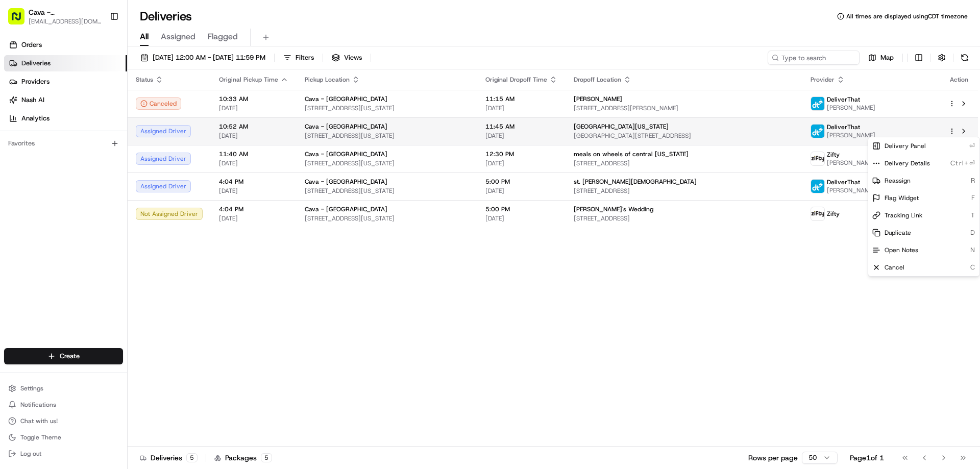 This screenshot has height=469, width=980. What do you see at coordinates (180, 107) in the screenshot?
I see `button: Start new chat` at bounding box center [180, 107].